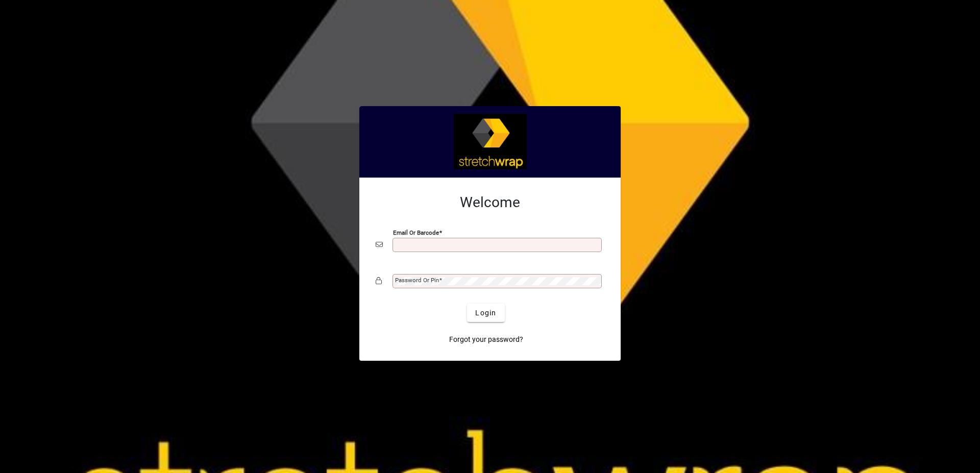  Describe the element at coordinates (417, 280) in the screenshot. I see `mat-label: Password or Pin` at that location.